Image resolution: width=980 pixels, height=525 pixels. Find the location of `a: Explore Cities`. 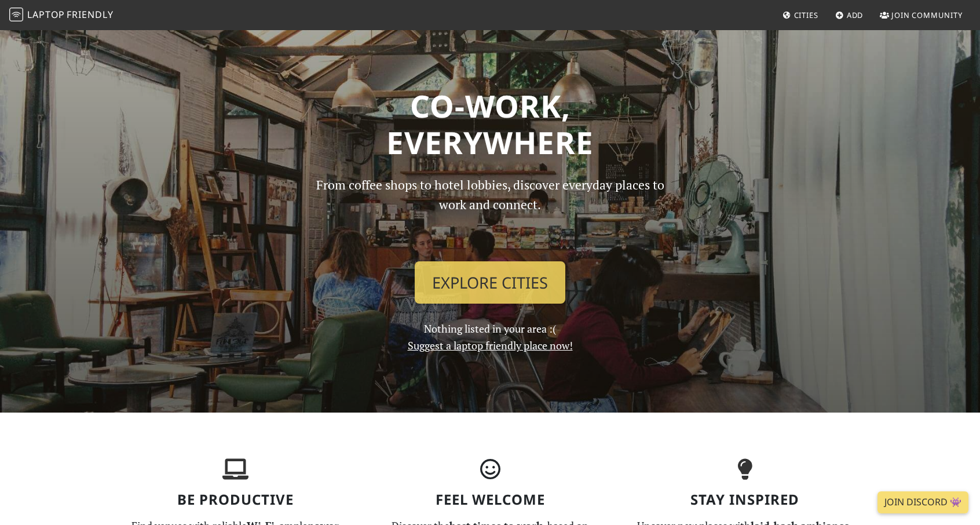

a: Explore Cities is located at coordinates (490, 283).